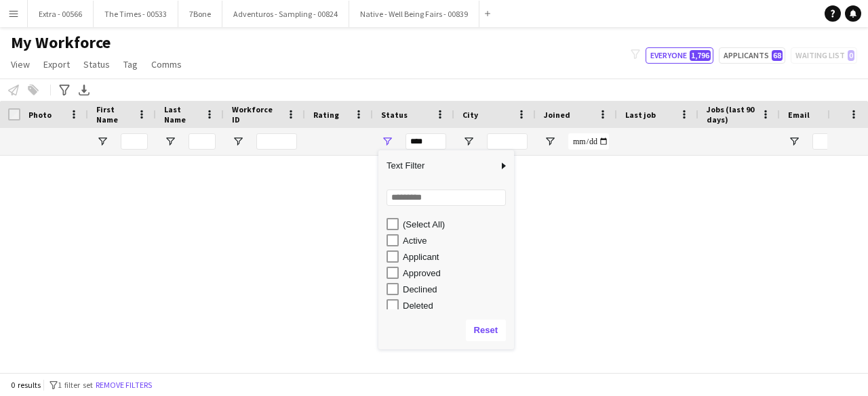 The width and height of the screenshot is (868, 396). I want to click on span: 1,796, so click(700, 55).